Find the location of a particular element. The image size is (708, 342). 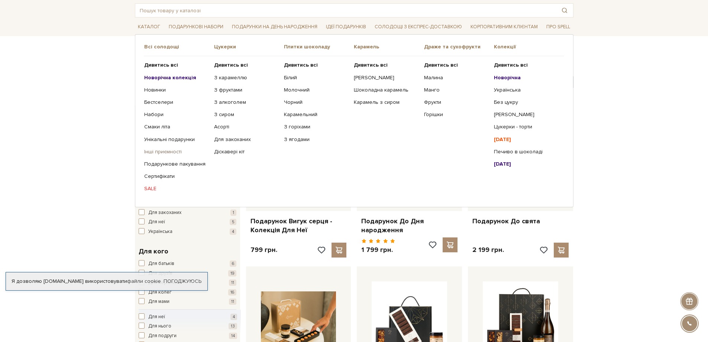

button: Для неї 4 is located at coordinates (188, 317).